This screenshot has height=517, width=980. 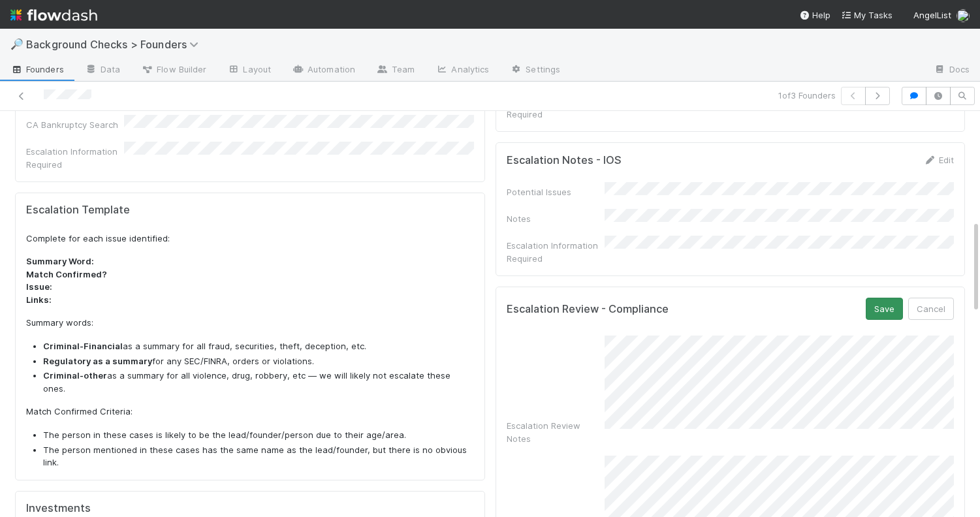 I want to click on a: Edit, so click(x=938, y=160).